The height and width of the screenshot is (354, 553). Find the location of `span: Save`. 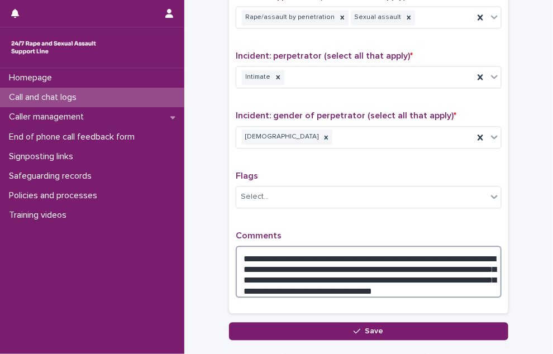

span: Save is located at coordinates (375, 331).